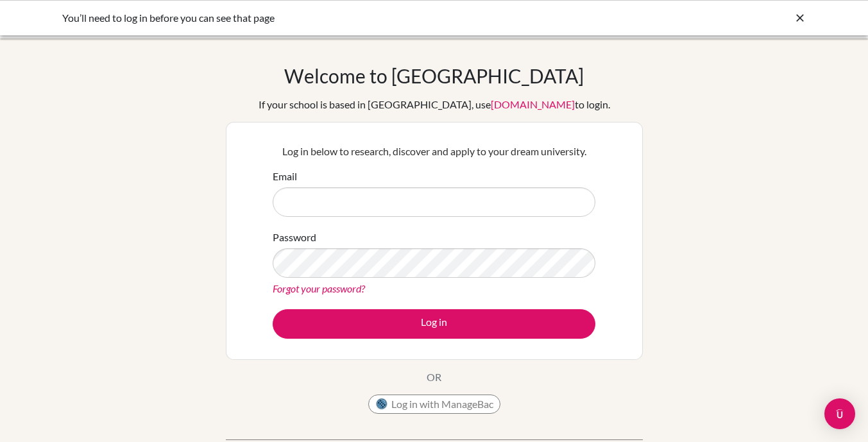  I want to click on label: Email, so click(285, 176).